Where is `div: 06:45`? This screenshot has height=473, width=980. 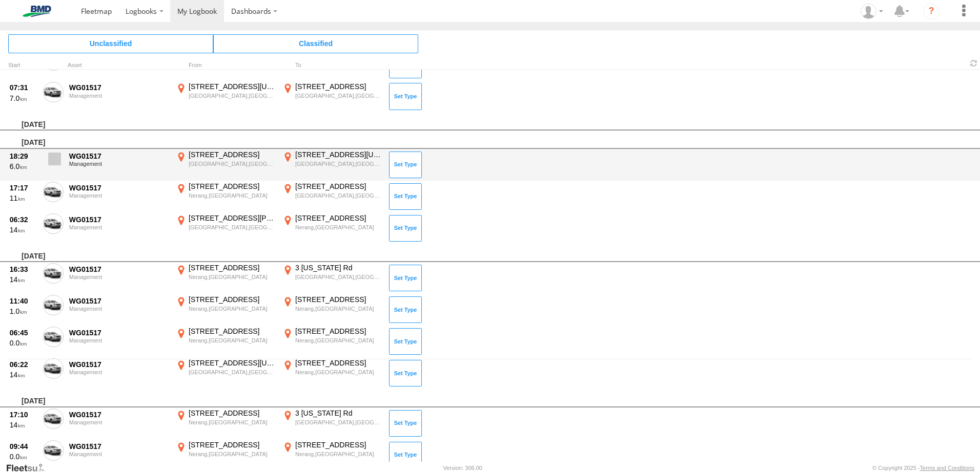
div: 06:45 is located at coordinates (24, 333).